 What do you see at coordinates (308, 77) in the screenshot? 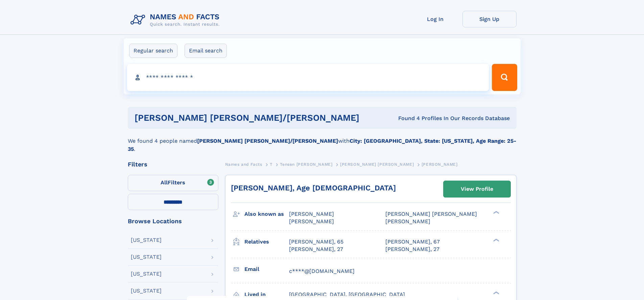
I see `input: search input` at bounding box center [308, 77].